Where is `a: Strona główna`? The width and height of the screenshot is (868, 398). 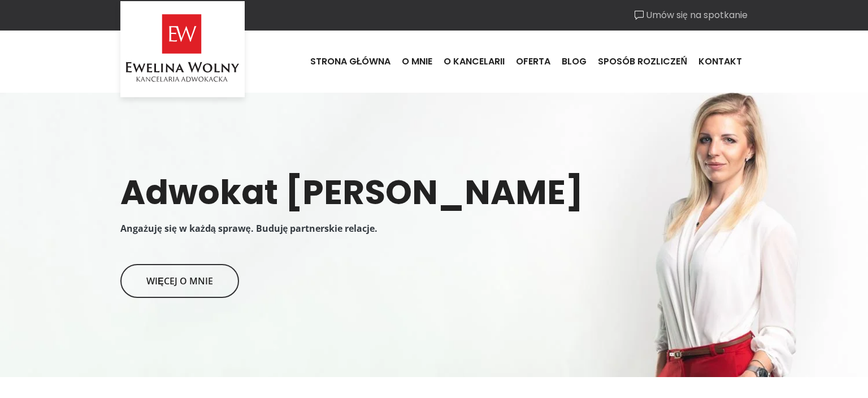
a: Strona główna is located at coordinates (351, 62).